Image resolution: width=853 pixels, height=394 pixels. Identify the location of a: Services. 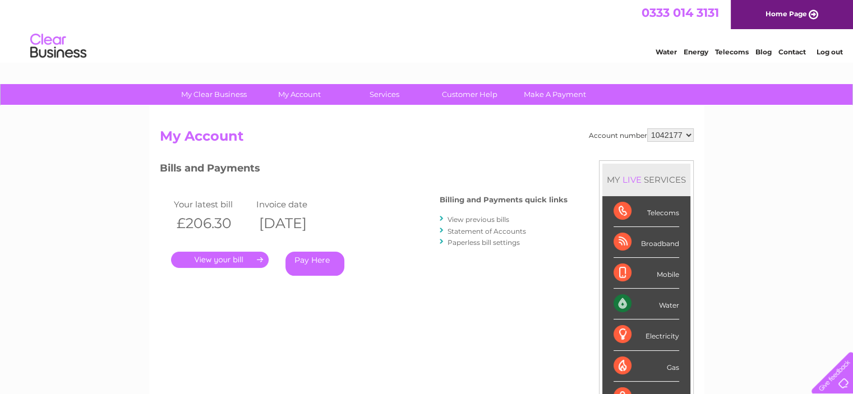
(384, 94).